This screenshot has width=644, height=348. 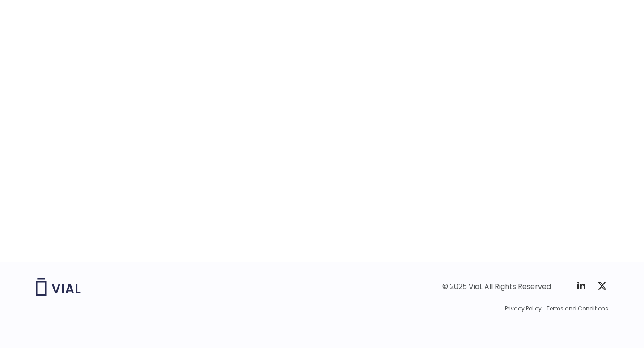 I want to click on span: Terms and Conditions, so click(x=578, y=308).